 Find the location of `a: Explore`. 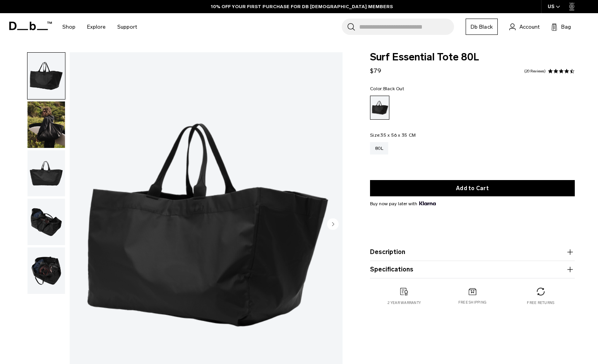

a: Explore is located at coordinates (96, 27).